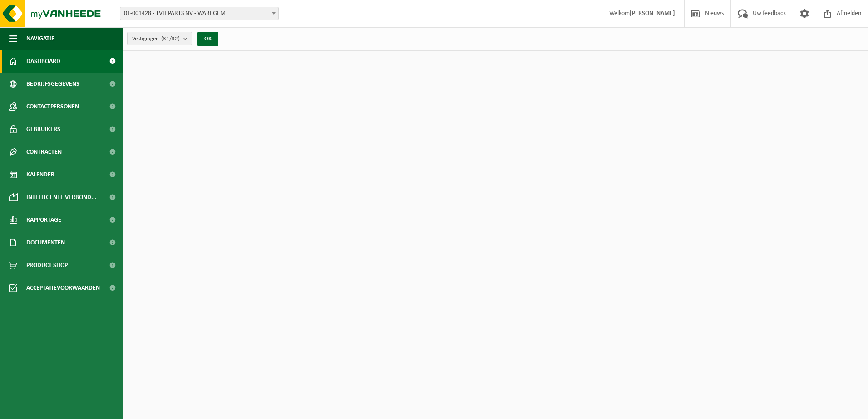  What do you see at coordinates (156, 39) in the screenshot?
I see `span: Vestigingen` at bounding box center [156, 39].